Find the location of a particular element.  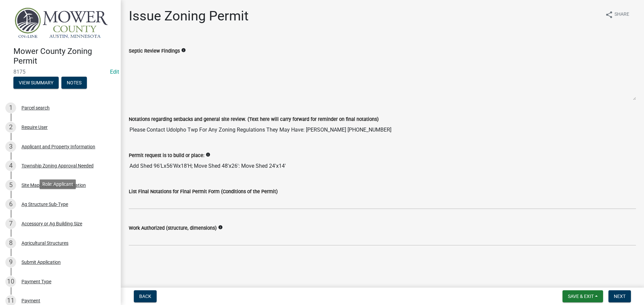

div: Ag Structure Sub-Type is located at coordinates (45, 204).